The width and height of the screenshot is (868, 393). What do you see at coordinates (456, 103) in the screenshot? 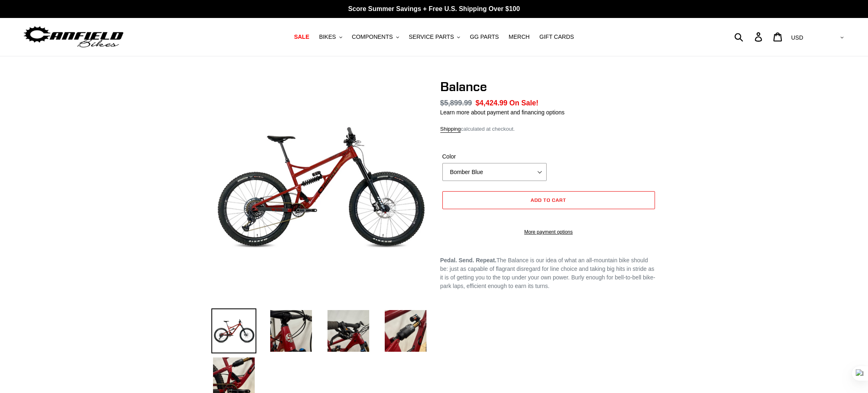
I see `s: $5,899.99` at bounding box center [456, 103].